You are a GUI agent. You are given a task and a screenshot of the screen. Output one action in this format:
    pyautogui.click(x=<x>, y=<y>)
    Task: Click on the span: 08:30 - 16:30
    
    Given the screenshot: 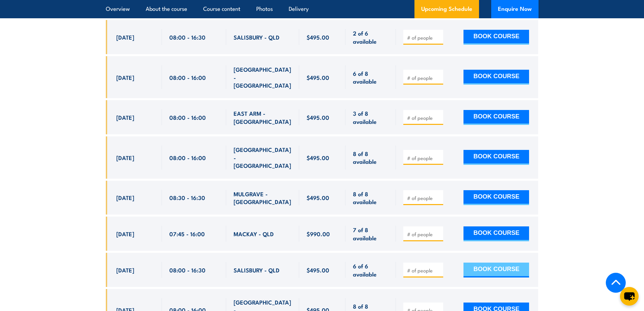 What is the action you would take?
    pyautogui.click(x=187, y=198)
    